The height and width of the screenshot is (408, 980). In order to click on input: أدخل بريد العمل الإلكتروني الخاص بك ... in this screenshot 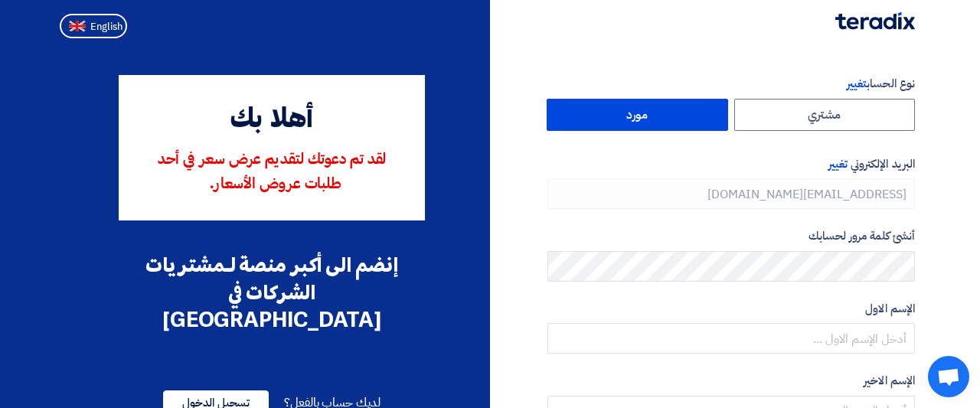, I will do `click(731, 194)`.